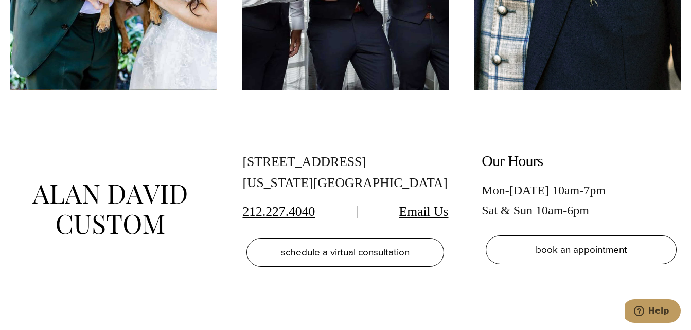 Image resolution: width=691 pixels, height=330 pixels. Describe the element at coordinates (110, 209) in the screenshot. I see `img: alan david custom` at that location.